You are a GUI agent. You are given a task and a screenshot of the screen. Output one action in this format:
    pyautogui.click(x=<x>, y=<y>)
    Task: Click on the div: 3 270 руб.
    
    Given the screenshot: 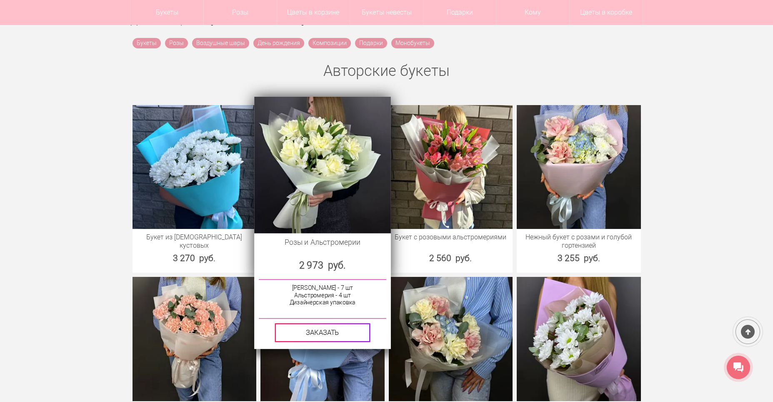 What is the action you would take?
    pyautogui.click(x=195, y=258)
    